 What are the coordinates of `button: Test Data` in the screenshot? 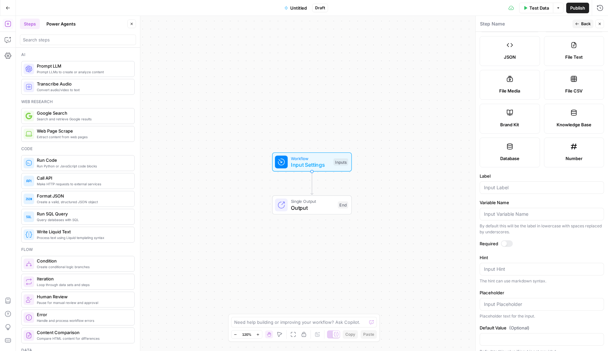 It's located at (536, 8).